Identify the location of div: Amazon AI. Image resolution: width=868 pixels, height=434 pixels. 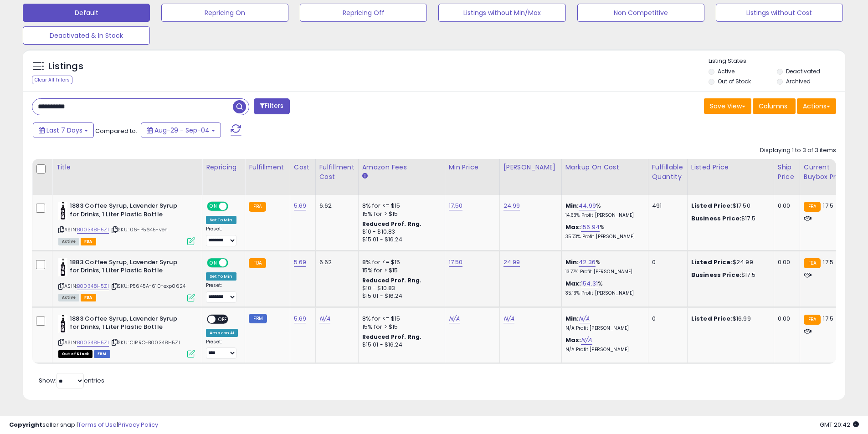
(222, 333).